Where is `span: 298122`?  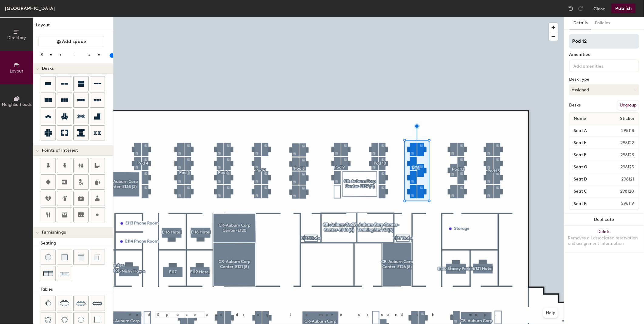
span: 298122 is located at coordinates (621, 143).